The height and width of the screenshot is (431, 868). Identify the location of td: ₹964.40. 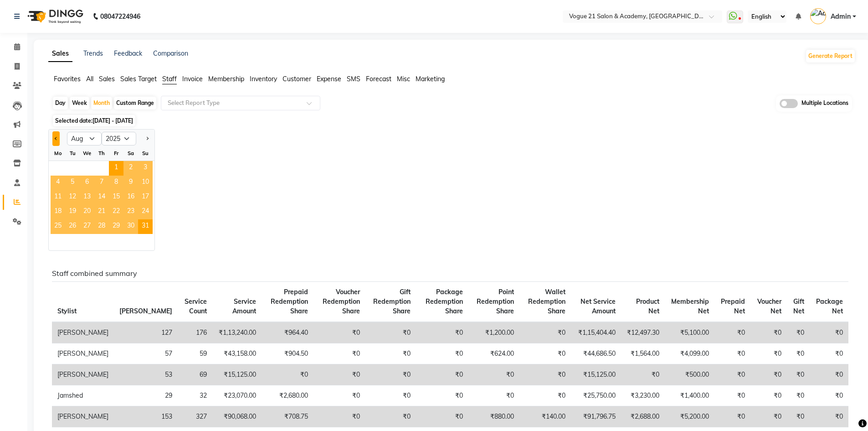
(288, 332).